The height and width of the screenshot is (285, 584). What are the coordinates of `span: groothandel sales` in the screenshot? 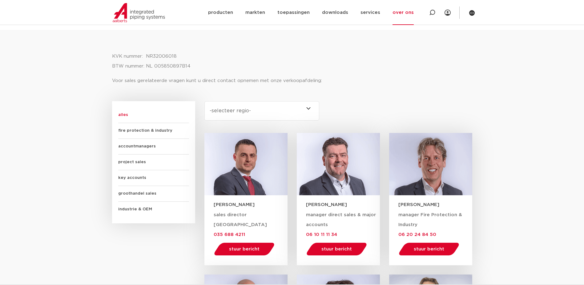 It's located at (154, 193).